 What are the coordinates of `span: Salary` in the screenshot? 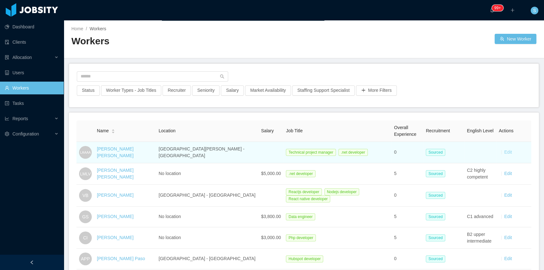 It's located at (267, 131).